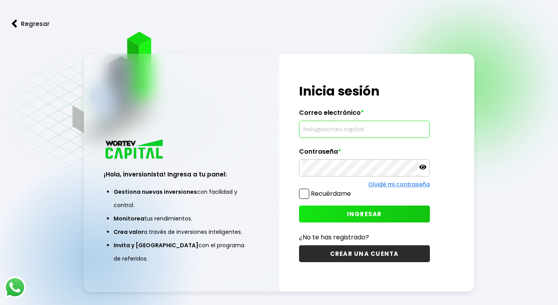  I want to click on li: con facilidad y control., so click(182, 198).